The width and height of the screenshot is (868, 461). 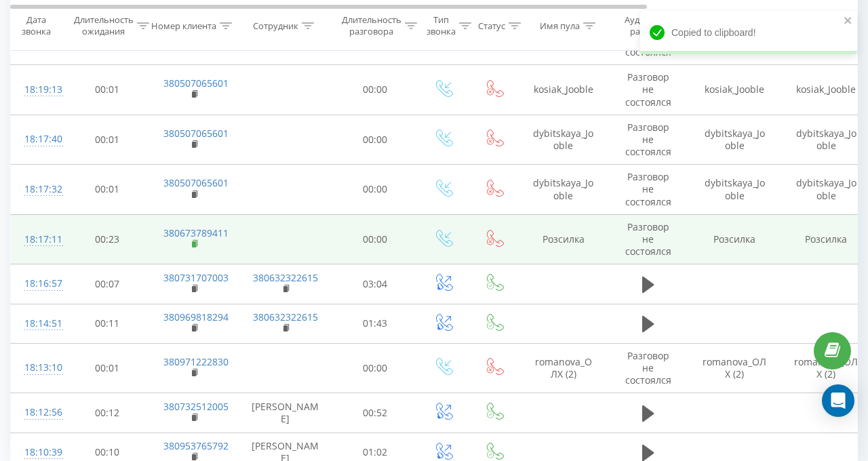 I want to click on td: 00:07, so click(x=108, y=284).